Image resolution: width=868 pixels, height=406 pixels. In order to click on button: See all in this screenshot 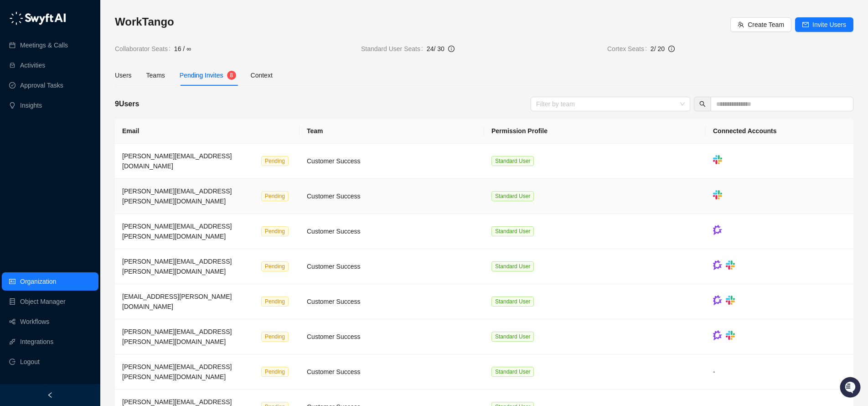, I will do `click(154, 118)`.